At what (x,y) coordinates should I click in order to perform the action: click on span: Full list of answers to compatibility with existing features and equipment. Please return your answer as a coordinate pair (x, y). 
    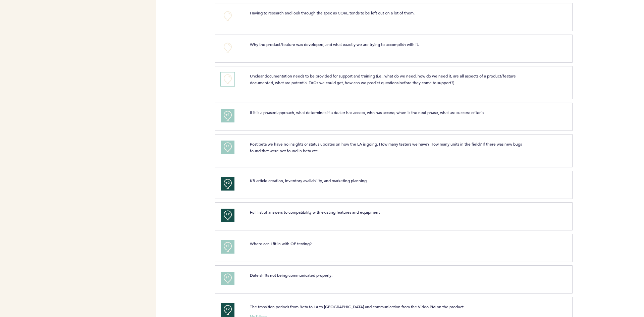
    Looking at the image, I should click on (315, 212).